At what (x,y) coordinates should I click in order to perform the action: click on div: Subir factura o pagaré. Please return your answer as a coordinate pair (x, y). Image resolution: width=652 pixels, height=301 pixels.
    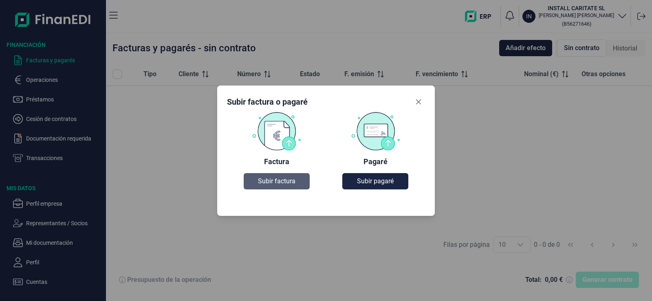
    Looking at the image, I should click on (267, 102).